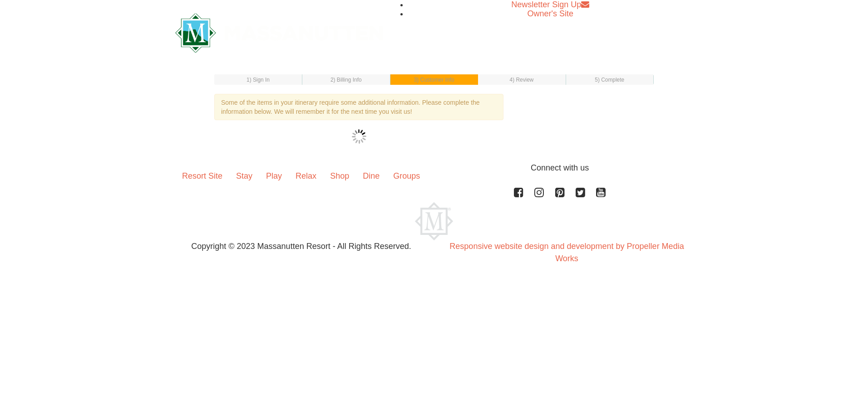 The height and width of the screenshot is (419, 868). I want to click on span: ) Sign In, so click(260, 80).